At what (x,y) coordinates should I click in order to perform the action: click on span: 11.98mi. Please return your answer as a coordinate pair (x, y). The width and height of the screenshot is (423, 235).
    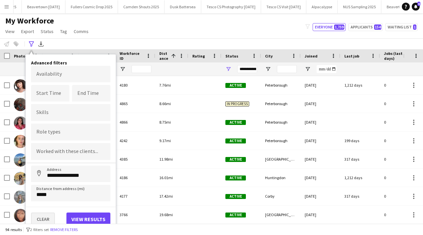
    Looking at the image, I should click on (166, 159).